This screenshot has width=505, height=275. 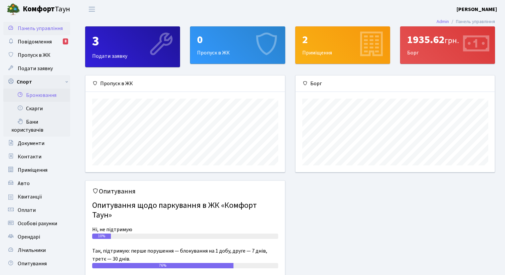 I want to click on nav: breadcrumb, so click(x=466, y=22).